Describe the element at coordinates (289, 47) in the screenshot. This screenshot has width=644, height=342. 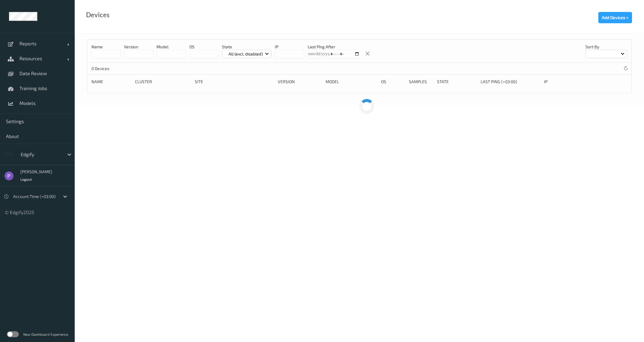
I see `p: IP` at that location.